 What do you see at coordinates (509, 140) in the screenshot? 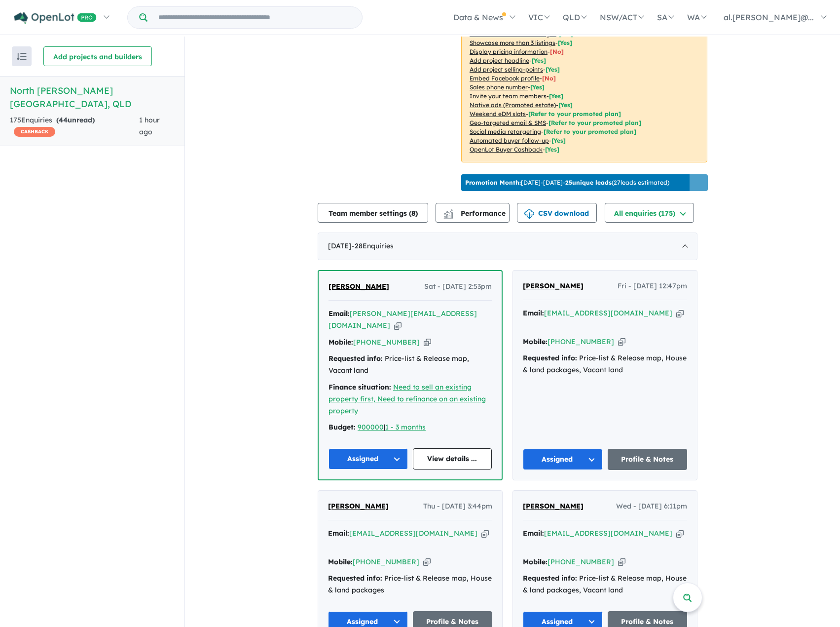
I see `u: Automated buyer follow-up` at bounding box center [509, 140].